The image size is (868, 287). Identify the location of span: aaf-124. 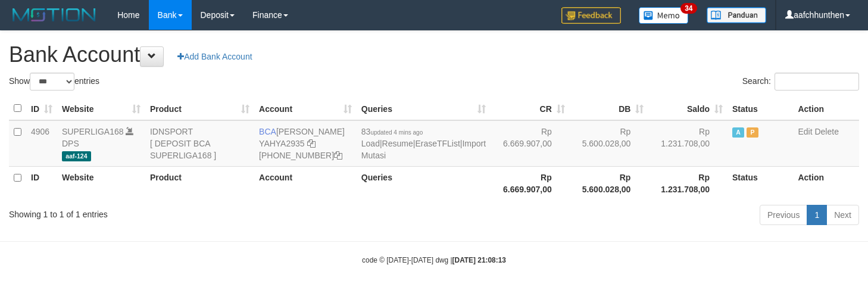
(76, 156).